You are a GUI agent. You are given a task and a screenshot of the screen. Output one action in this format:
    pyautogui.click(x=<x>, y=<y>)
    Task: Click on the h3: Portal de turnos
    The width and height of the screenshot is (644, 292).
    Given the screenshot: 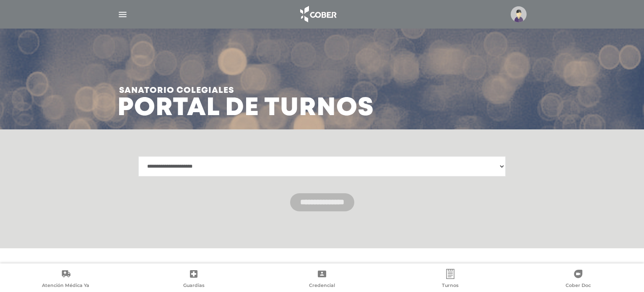 What is the action you would take?
    pyautogui.click(x=246, y=99)
    